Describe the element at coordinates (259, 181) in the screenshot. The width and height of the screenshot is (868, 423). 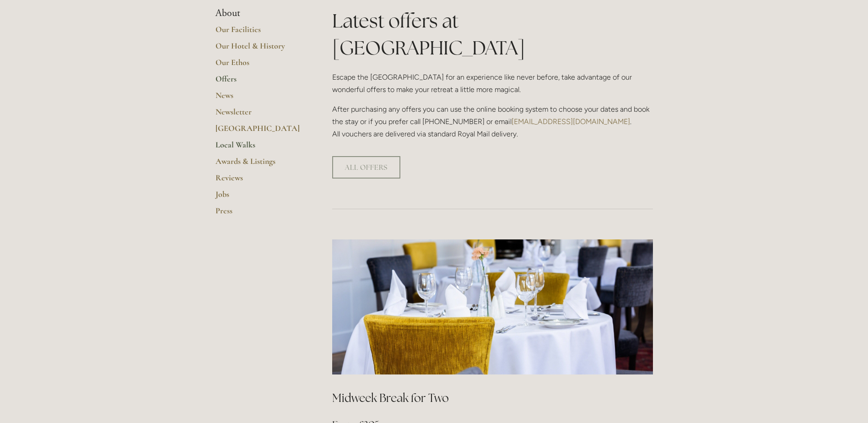
I see `a: Reviews` at that location.